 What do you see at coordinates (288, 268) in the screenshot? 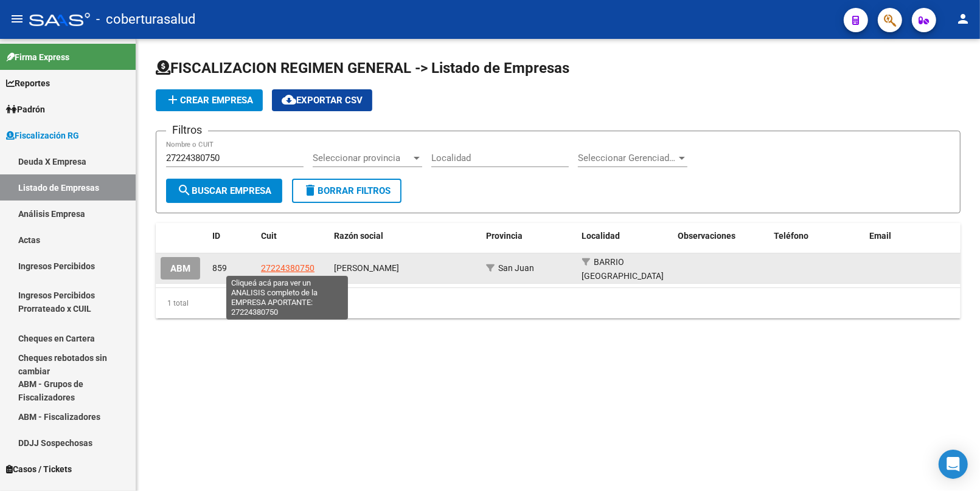
I see `span: 27224380750` at bounding box center [288, 268].